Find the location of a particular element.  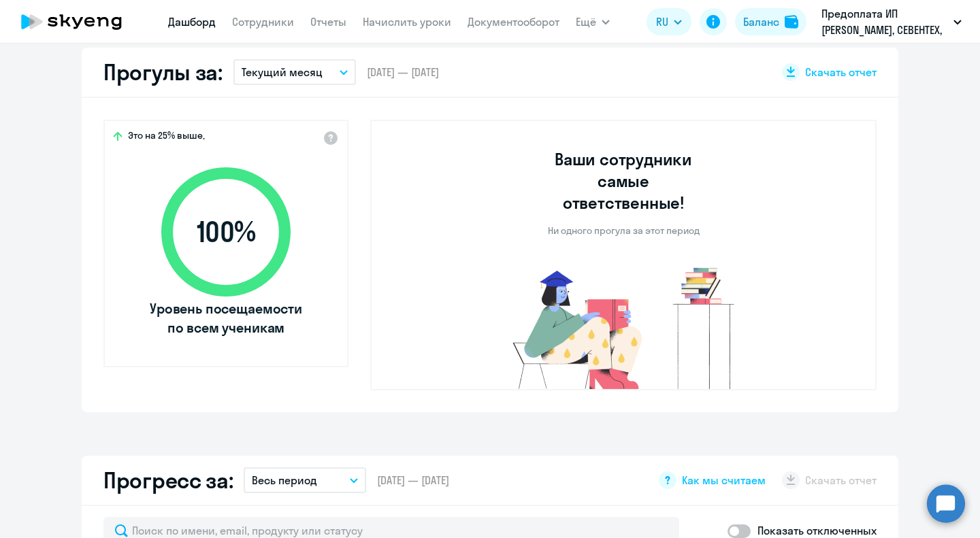

h2: Прогресс за: is located at coordinates (168, 480).